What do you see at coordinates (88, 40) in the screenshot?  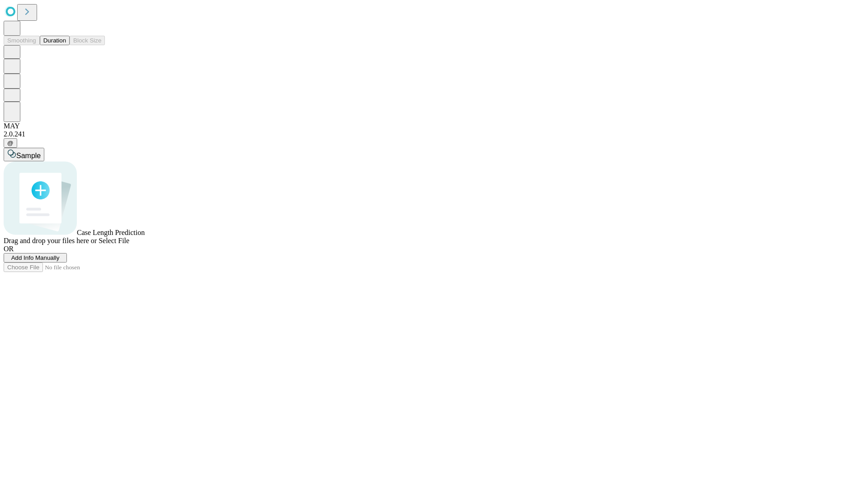 I see `button: Block Size` at bounding box center [88, 40].